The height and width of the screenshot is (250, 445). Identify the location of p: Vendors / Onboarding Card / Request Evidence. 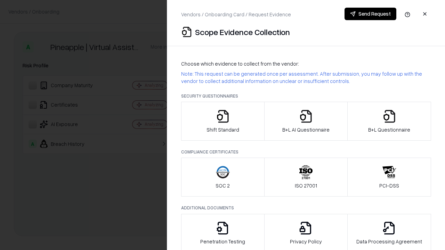
(236, 14).